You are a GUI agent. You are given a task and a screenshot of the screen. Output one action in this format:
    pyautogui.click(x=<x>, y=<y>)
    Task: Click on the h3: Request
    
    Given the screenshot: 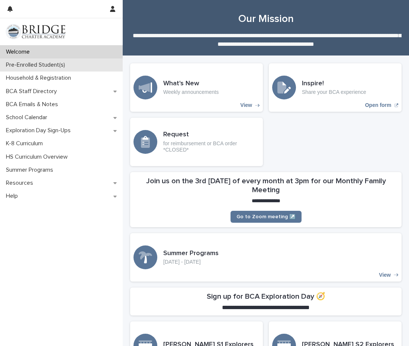 What is the action you would take?
    pyautogui.click(x=211, y=135)
    